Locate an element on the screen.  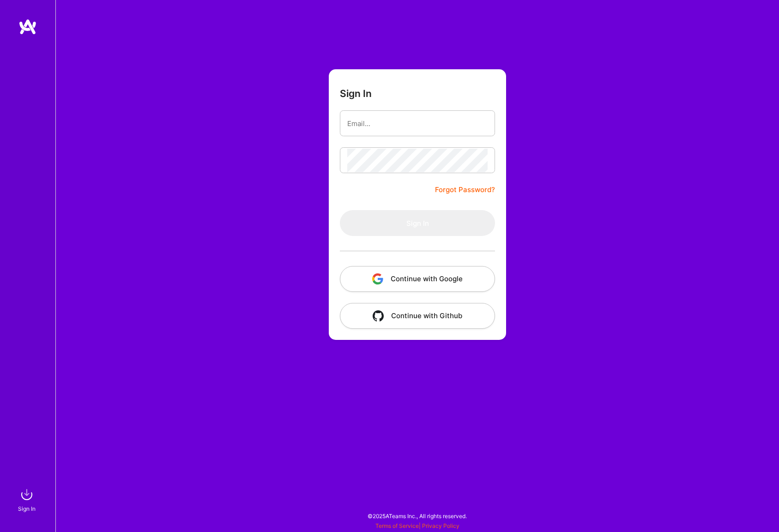
button: Continue with Google is located at coordinates (418, 279).